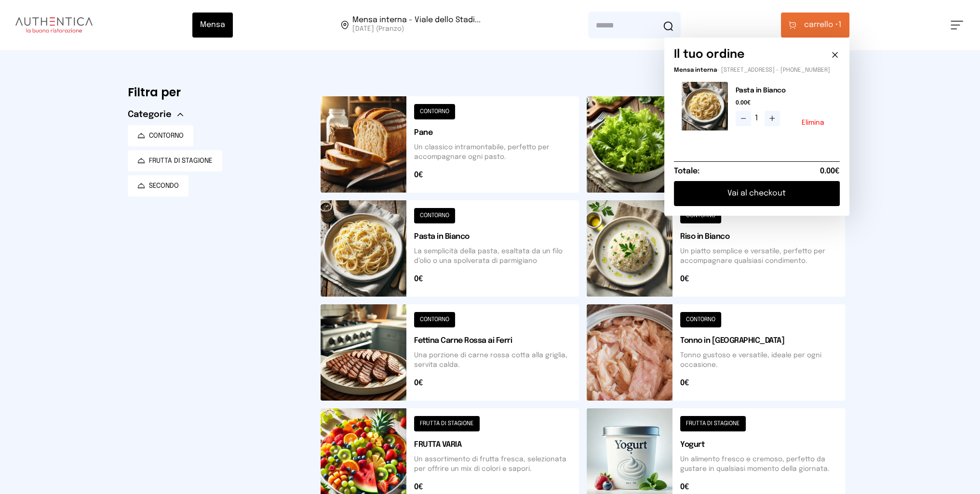 The height and width of the screenshot is (494, 980). I want to click on span: carrello •, so click(821, 25).